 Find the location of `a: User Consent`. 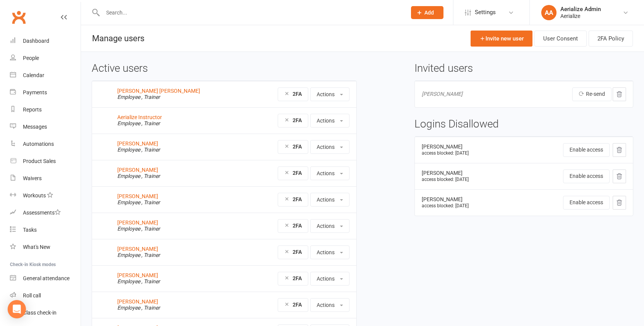

a: User Consent is located at coordinates (560, 38).